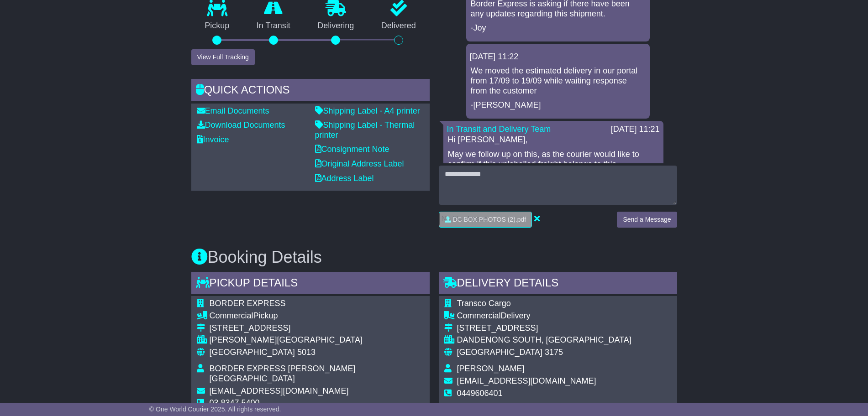 The height and width of the screenshot is (416, 868). Describe the element at coordinates (544, 316) in the screenshot. I see `div: Delivery` at that location.